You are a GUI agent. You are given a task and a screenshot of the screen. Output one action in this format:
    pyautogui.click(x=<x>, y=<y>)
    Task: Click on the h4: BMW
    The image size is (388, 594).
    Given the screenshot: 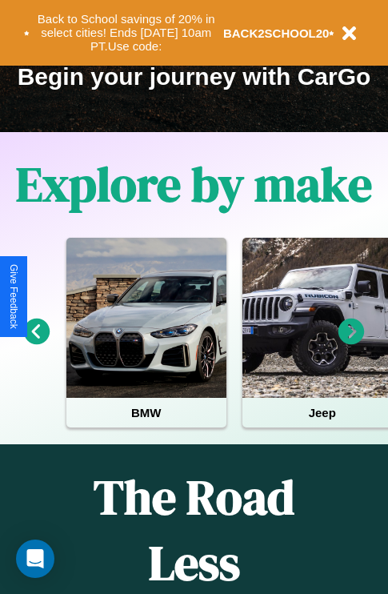 What is the action you would take?
    pyautogui.click(x=146, y=412)
    